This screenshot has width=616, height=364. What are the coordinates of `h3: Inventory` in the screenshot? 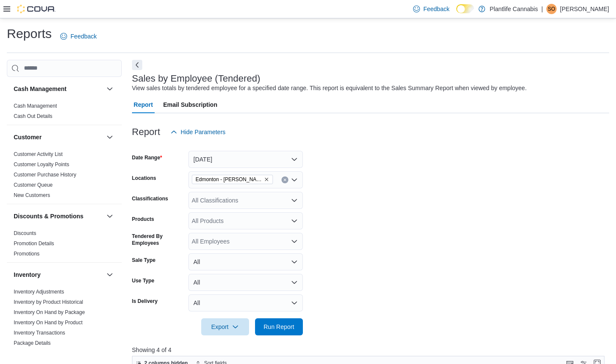 It's located at (27, 274).